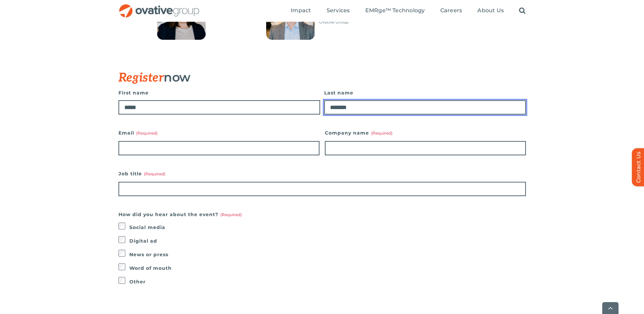  I want to click on a: About Us, so click(491, 11).